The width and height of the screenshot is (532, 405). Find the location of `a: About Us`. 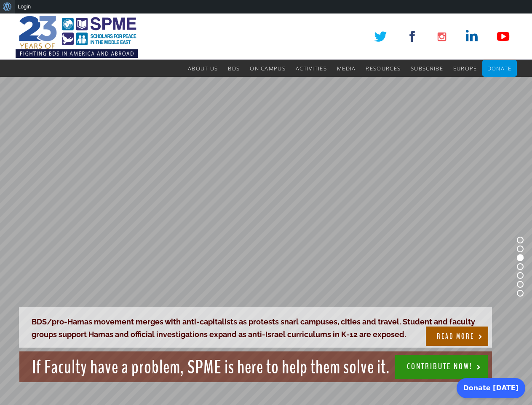

a: About Us is located at coordinates (203, 68).